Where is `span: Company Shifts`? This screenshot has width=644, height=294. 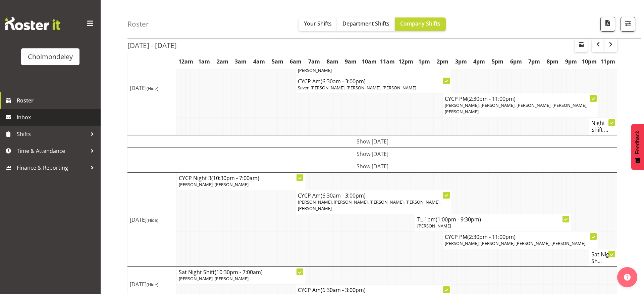 span: Company Shifts is located at coordinates (420, 24).